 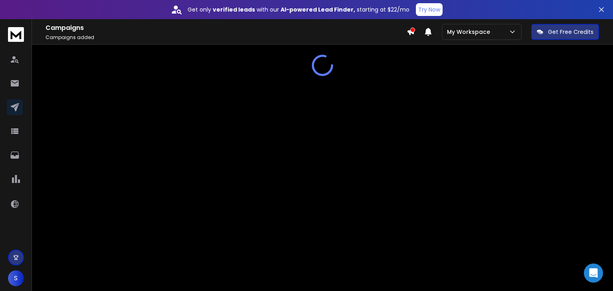 I want to click on button: S, so click(x=16, y=279).